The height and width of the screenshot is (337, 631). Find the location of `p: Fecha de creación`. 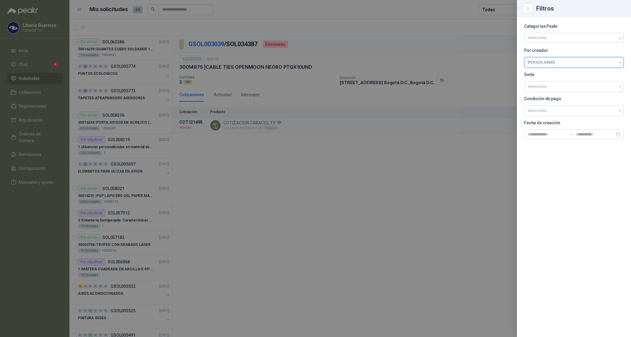

p: Fecha de creación is located at coordinates (574, 123).